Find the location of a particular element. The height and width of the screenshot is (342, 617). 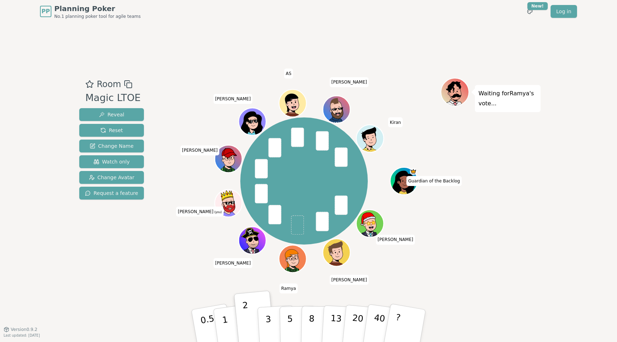

button: Reset is located at coordinates (111, 130).